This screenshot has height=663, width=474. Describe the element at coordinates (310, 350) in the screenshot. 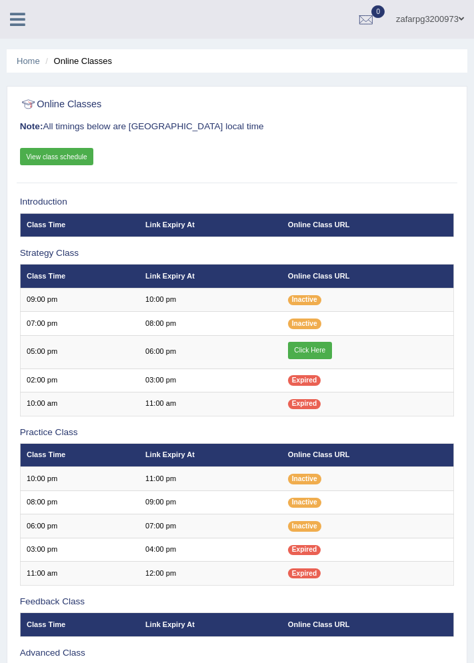

I see `a: Click Here` at that location.